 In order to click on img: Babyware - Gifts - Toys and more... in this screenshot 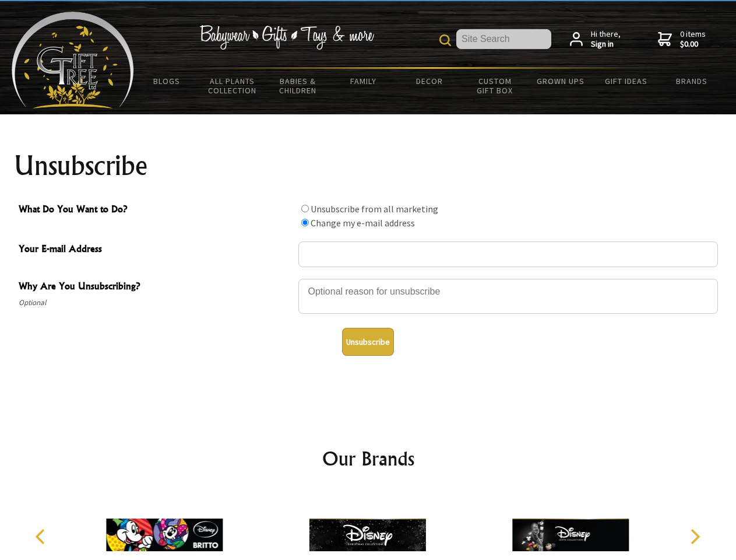, I will do `click(73, 60)`.